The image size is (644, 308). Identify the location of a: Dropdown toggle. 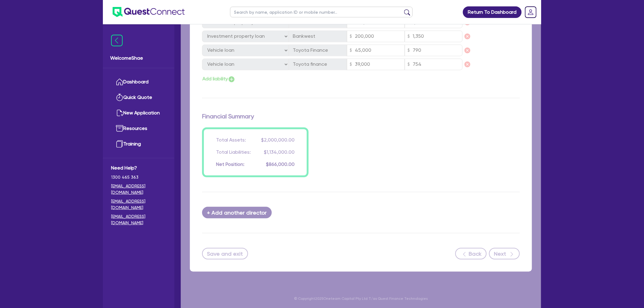
(531, 12).